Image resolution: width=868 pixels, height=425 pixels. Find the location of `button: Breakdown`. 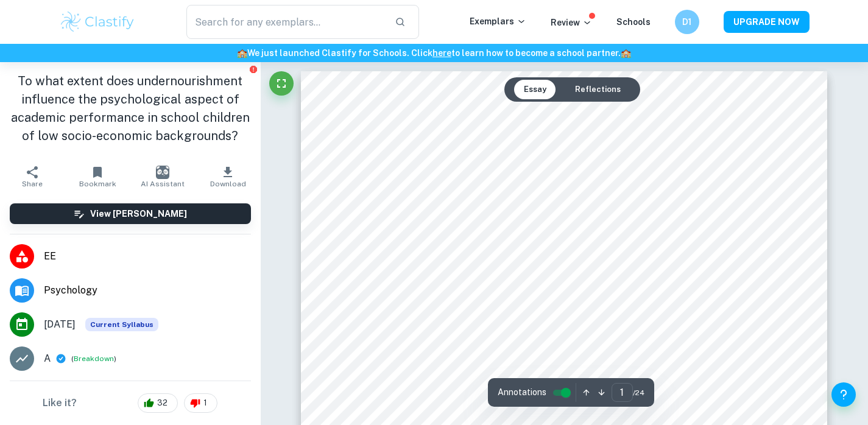

button: Breakdown is located at coordinates (94, 359).